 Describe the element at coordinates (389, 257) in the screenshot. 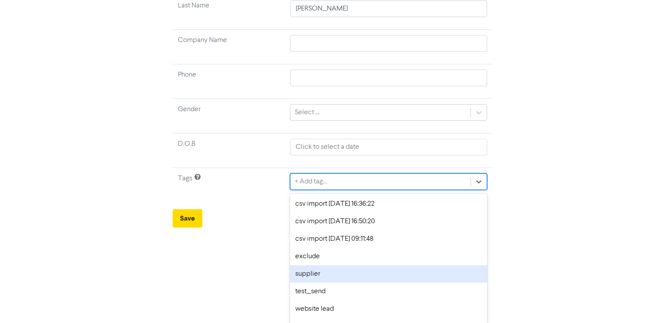

I see `div: exclude` at that location.